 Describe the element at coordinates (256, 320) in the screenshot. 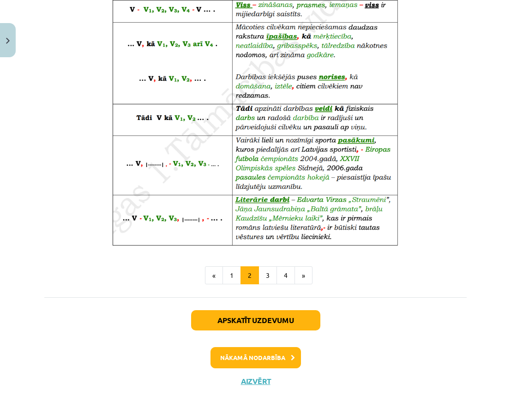

I see `button: Apskatīt uzdevumu` at that location.